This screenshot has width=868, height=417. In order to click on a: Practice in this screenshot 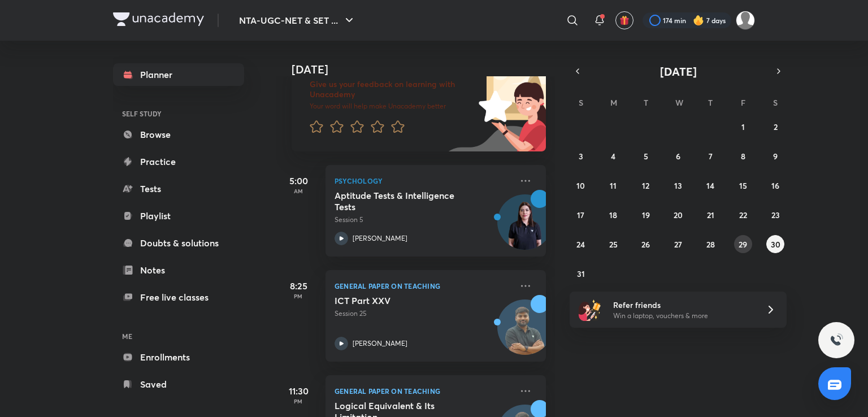, I will do `click(178, 162)`.